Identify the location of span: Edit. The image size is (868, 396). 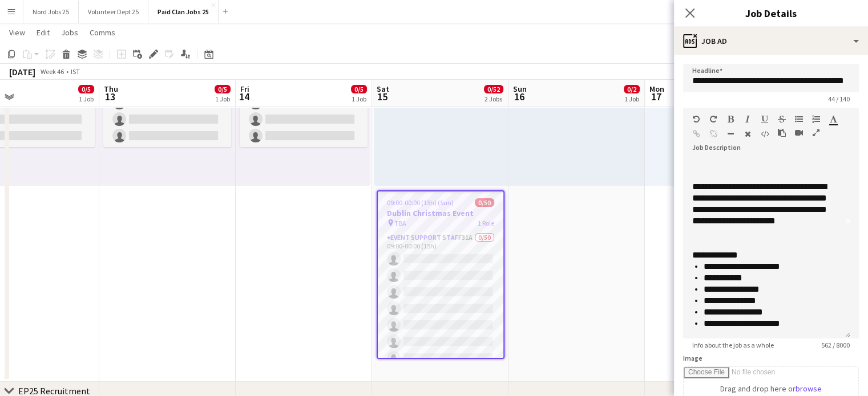
(43, 32).